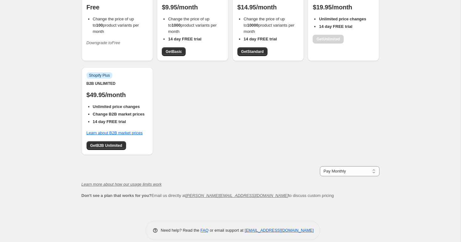 Image resolution: width=461 pixels, height=242 pixels. Describe the element at coordinates (252, 52) in the screenshot. I see `a: GetStandard` at that location.